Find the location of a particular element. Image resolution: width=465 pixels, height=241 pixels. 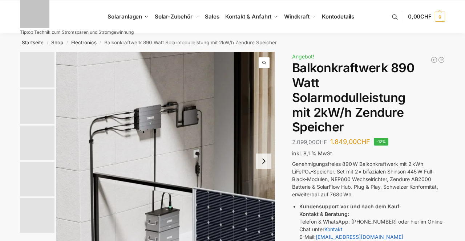

a: 0,00CHF 0 is located at coordinates (427, 17).